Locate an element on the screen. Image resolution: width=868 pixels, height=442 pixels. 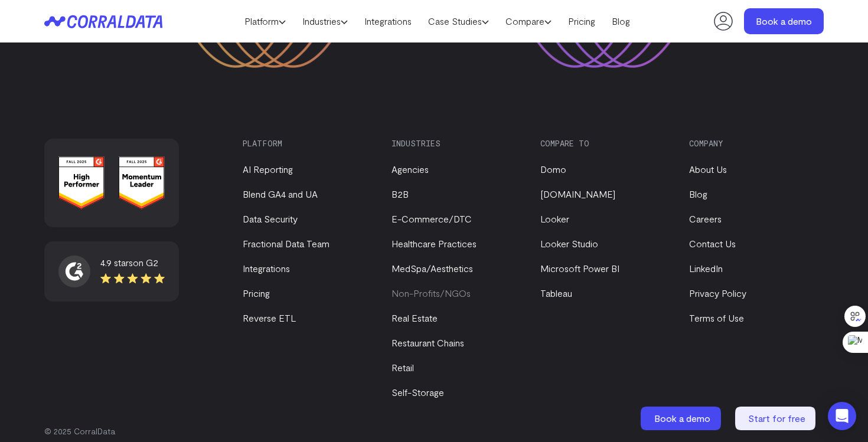
span: Start for free is located at coordinates (776, 418).